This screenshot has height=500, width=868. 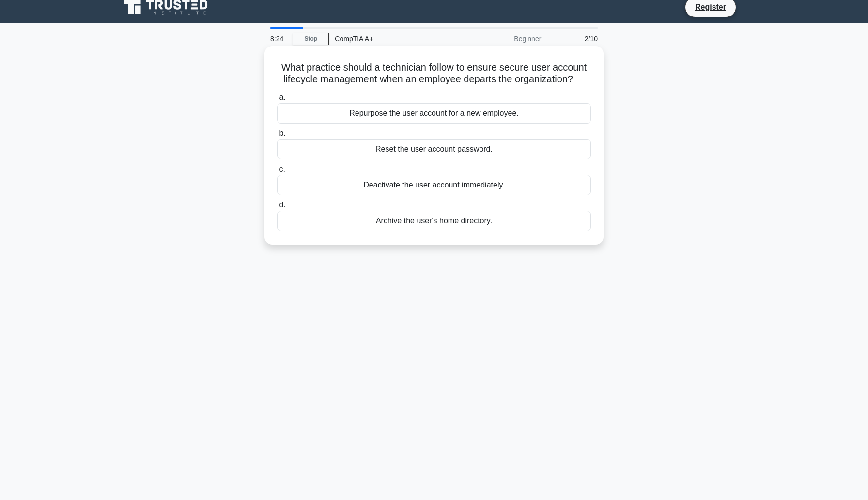 I want to click on div: Archive the user's home directory., so click(x=434, y=221).